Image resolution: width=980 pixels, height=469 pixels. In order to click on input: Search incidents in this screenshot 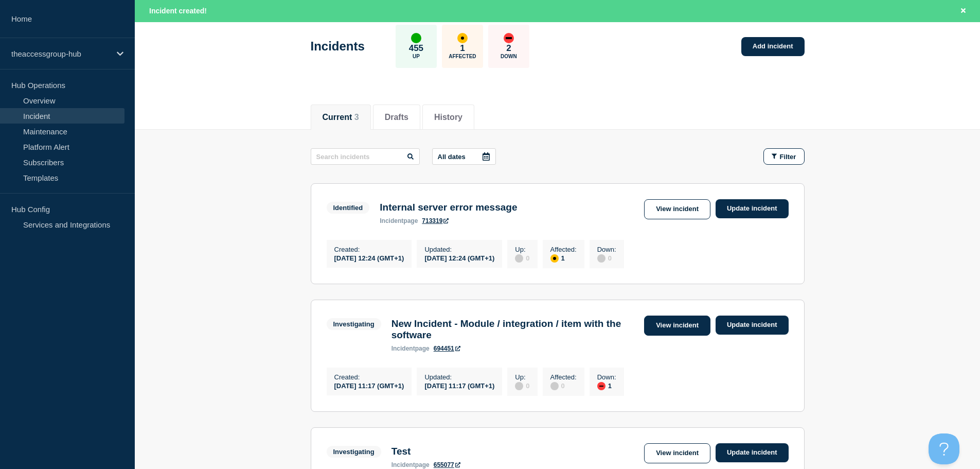, I will do `click(365, 157)`.